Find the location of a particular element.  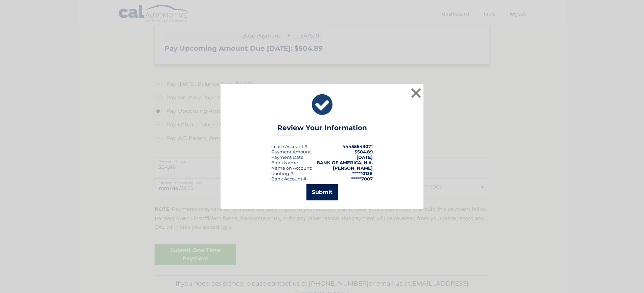

h3: Review Your Information is located at coordinates (322, 129).